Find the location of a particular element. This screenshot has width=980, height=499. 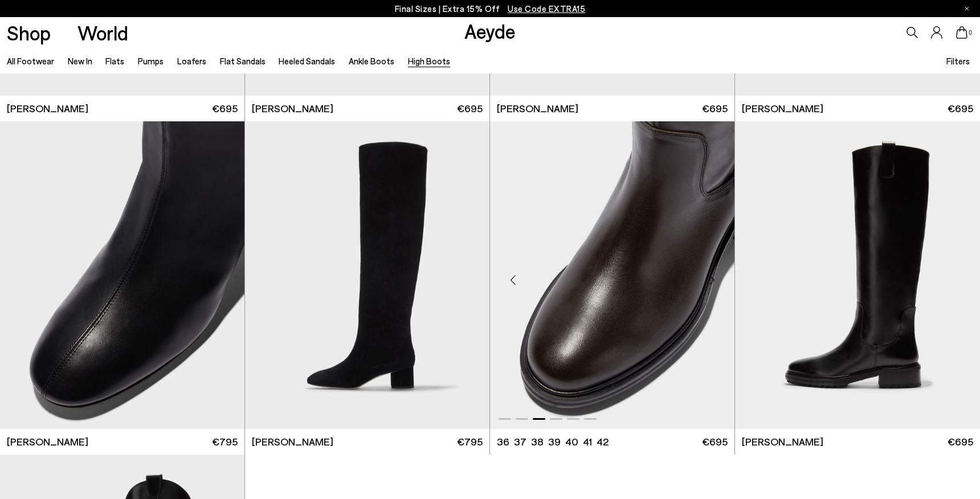

a: 36 37 38 39 40 41 42 €695 is located at coordinates (613, 442).